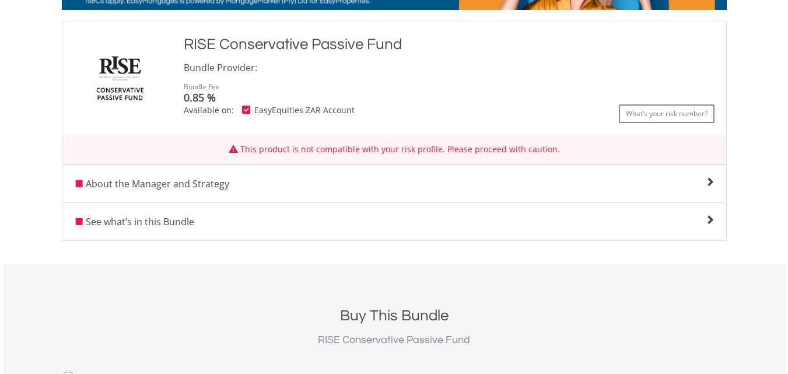 The width and height of the screenshot is (788, 374). What do you see at coordinates (202, 86) in the screenshot?
I see `span: Bundle Fee` at bounding box center [202, 86].